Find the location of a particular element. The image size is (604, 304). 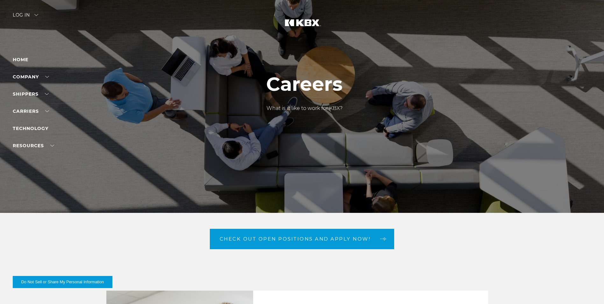

a: Company is located at coordinates (31, 77).